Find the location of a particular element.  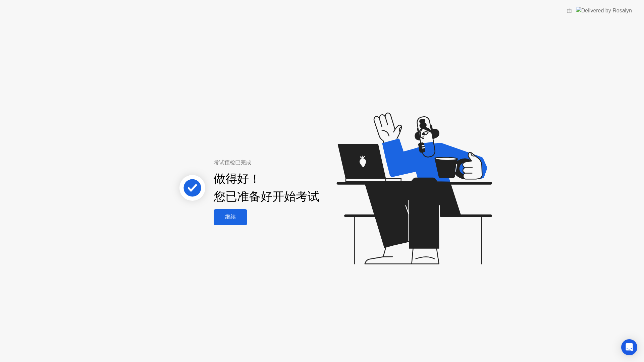

div: 继续 is located at coordinates (231, 217).